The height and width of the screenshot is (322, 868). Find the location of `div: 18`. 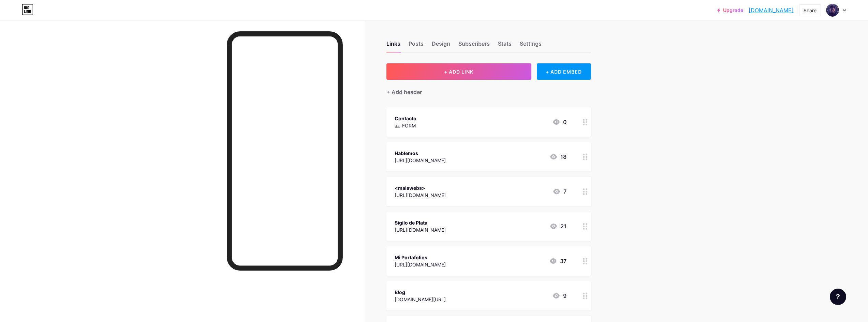

div: 18 is located at coordinates (558, 157).